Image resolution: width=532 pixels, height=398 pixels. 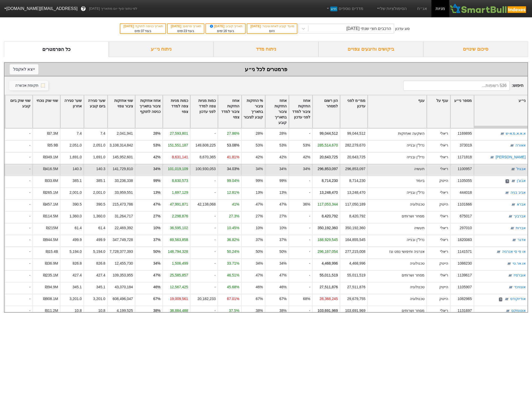 I want to click on a: אבוג'ן, so click(x=522, y=181).